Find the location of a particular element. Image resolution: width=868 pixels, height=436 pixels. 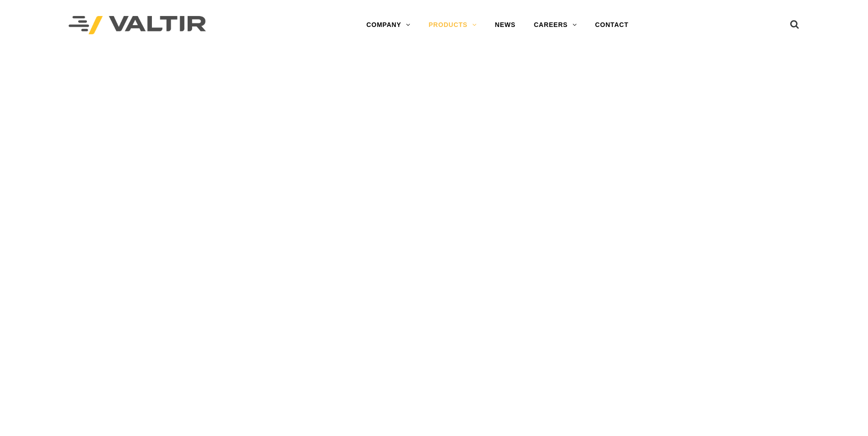

a: CAREERS is located at coordinates (555, 26).